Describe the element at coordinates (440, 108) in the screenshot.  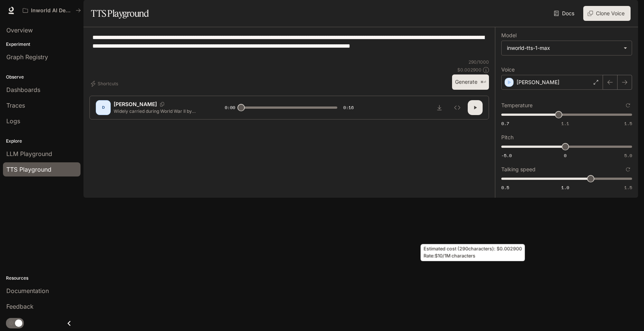
I see `button: Download audio` at that location.